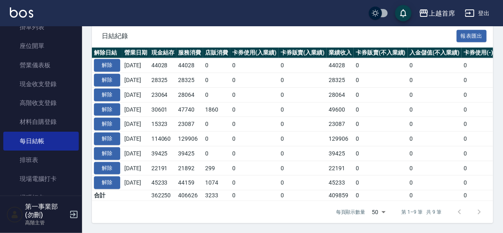 The image size is (503, 233). I want to click on td: 30601, so click(163, 110).